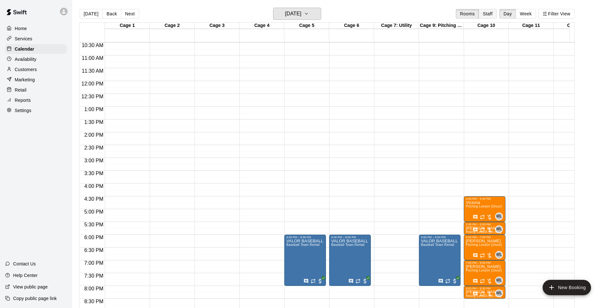 The height and width of the screenshot is (308, 608). I want to click on button: Rooms, so click(467, 14).